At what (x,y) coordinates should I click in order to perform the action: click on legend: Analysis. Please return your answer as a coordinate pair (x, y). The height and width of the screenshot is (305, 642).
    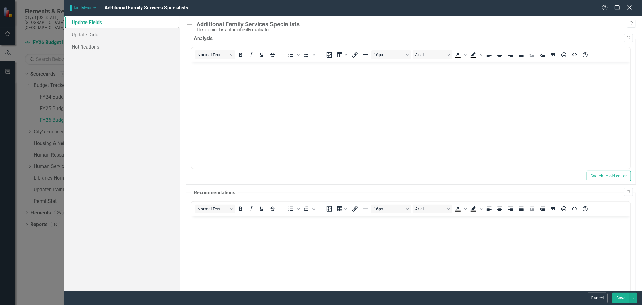
    Looking at the image, I should click on (203, 39).